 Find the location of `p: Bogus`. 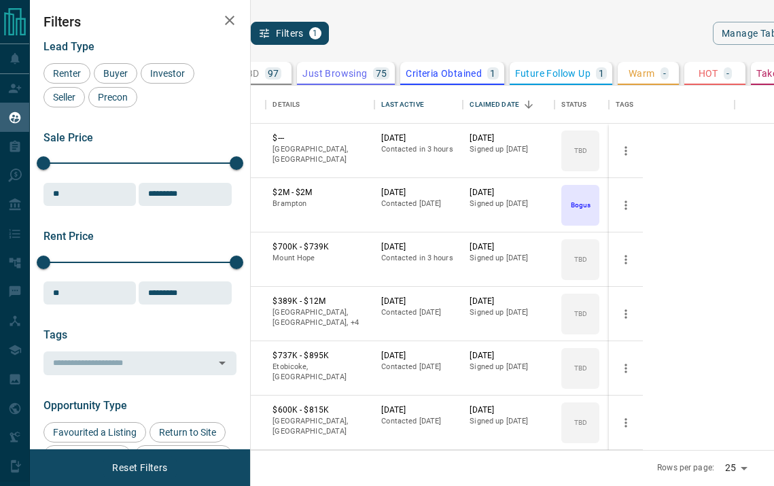

p: Bogus is located at coordinates (580, 204).